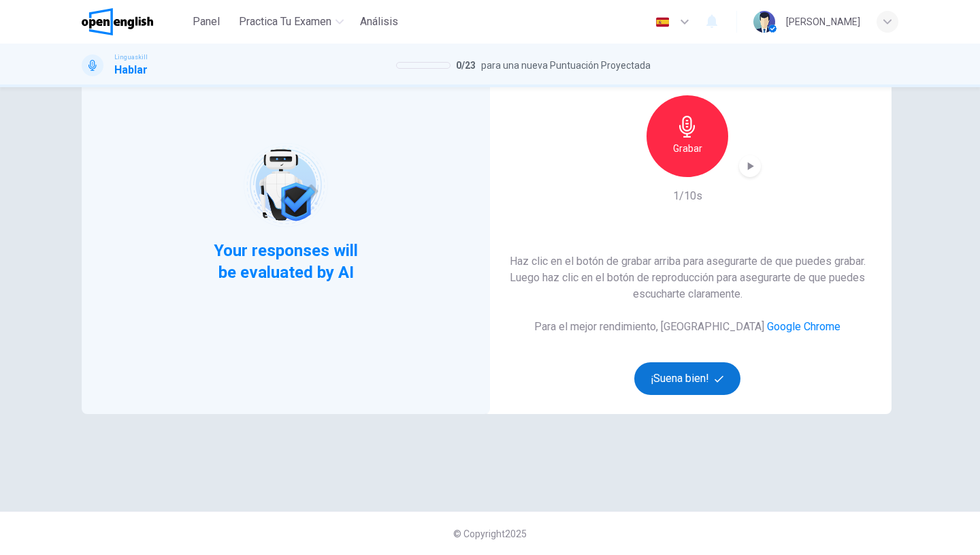 This screenshot has width=980, height=555. I want to click on span: Panel, so click(206, 22).